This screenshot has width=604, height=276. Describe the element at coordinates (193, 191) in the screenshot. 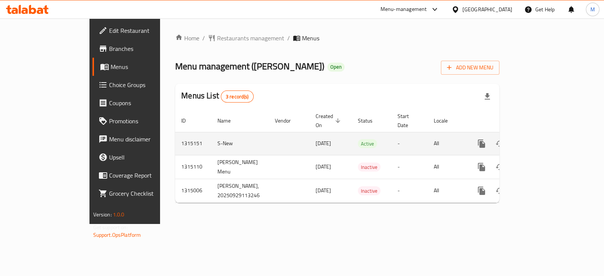

I see `td: 1315006` at that location.